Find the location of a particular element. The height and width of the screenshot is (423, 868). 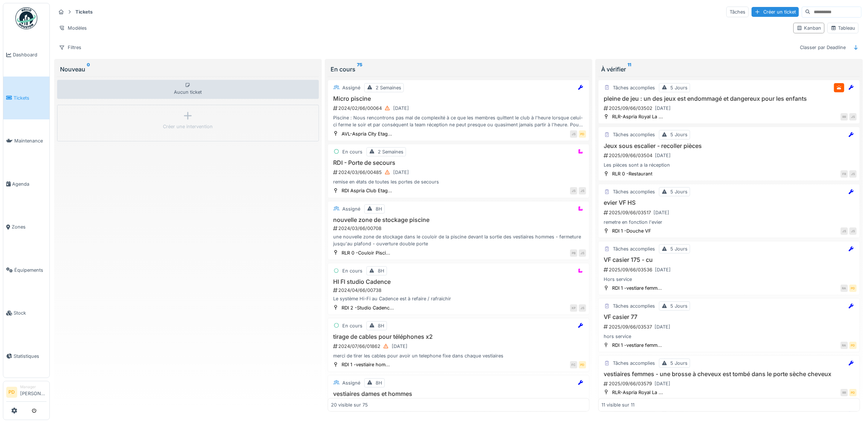

div: RDI 1 -vestiare femm... is located at coordinates (637, 288).